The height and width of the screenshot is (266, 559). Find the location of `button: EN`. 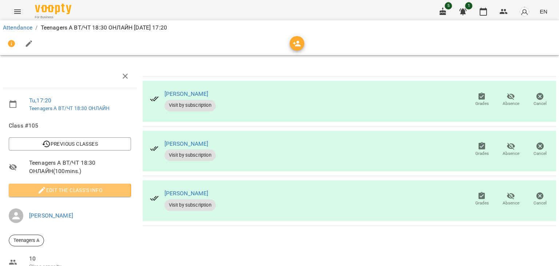

button: EN is located at coordinates (543, 11).